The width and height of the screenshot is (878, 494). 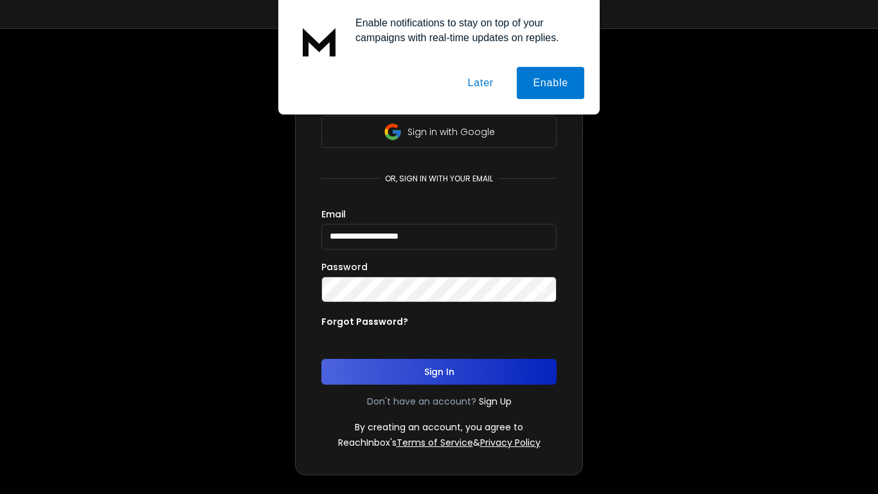 I want to click on p: Forgot Password?, so click(x=365, y=321).